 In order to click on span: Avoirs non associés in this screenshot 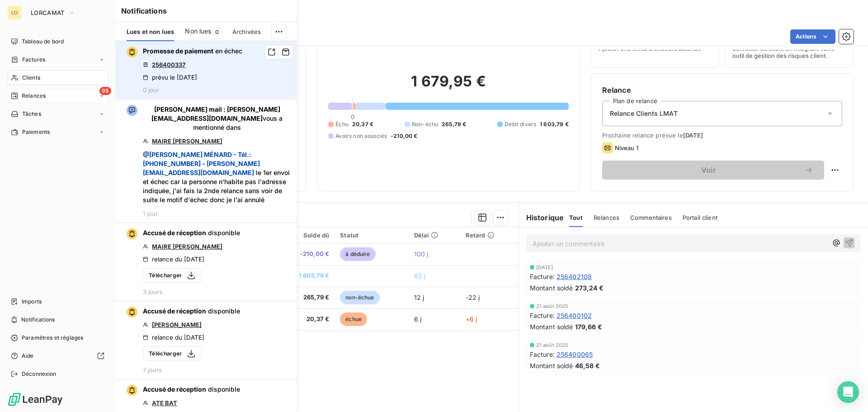, I will do `click(362, 136)`.